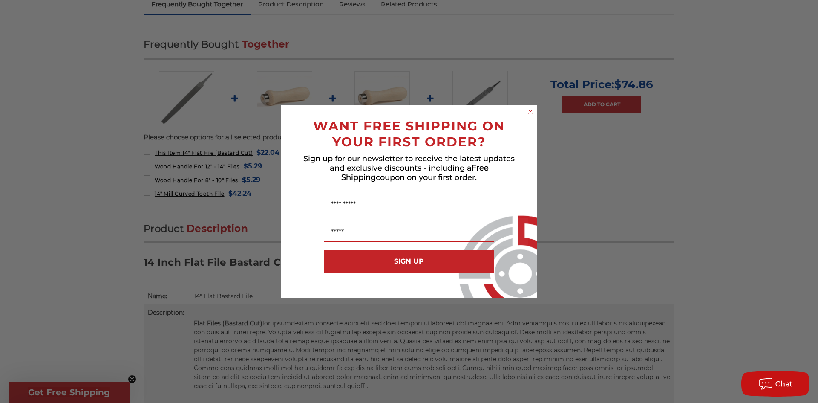 This screenshot has height=403, width=818. What do you see at coordinates (775, 383) in the screenshot?
I see `button: Chat` at bounding box center [775, 383].